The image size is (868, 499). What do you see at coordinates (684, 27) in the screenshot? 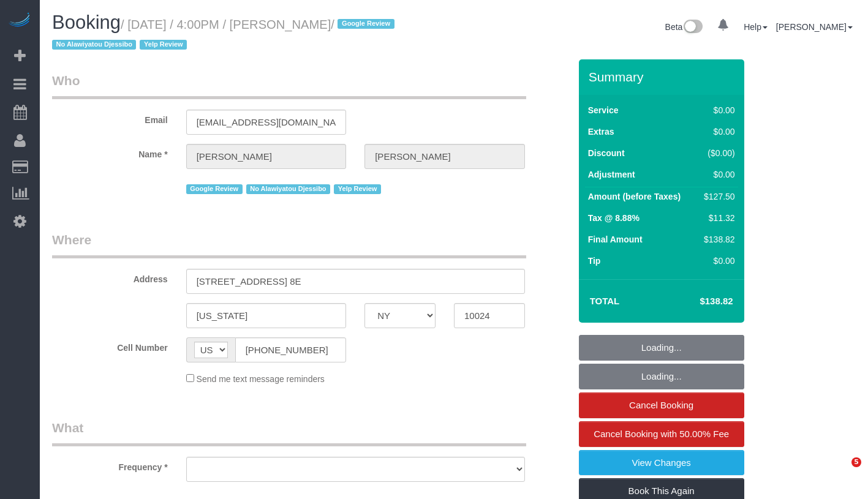
I see `a: Beta` at bounding box center [684, 27].